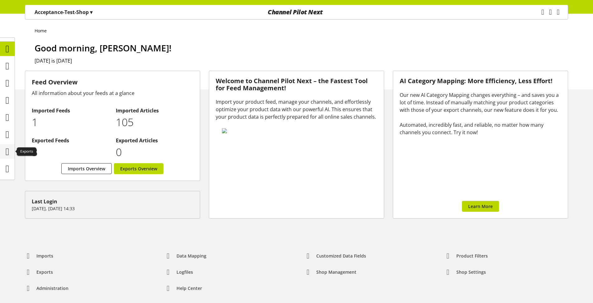 This screenshot has width=593, height=303. Describe the element at coordinates (472, 255) in the screenshot. I see `span: Product Filters` at that location.